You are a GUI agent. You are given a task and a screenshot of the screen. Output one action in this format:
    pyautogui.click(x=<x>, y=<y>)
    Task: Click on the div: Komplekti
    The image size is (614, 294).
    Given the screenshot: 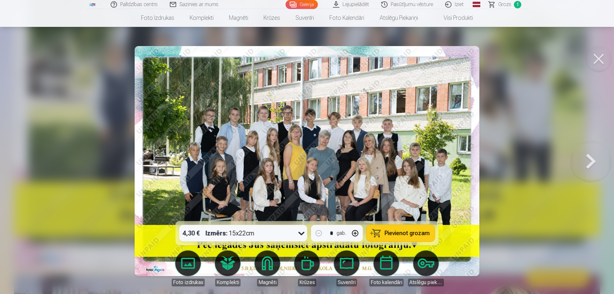 What is the action you would take?
    pyautogui.click(x=228, y=282)
    